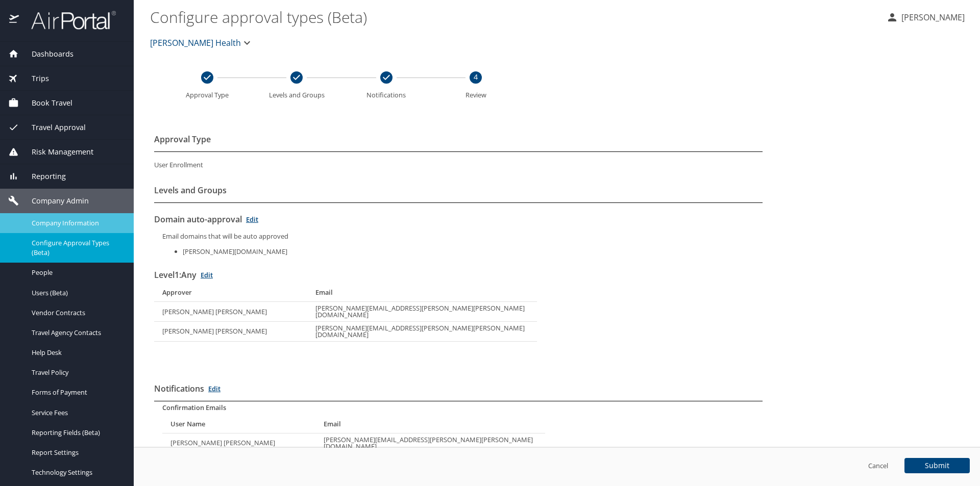  What do you see at coordinates (179, 389) in the screenshot?
I see `h2: Notifications` at bounding box center [179, 389].